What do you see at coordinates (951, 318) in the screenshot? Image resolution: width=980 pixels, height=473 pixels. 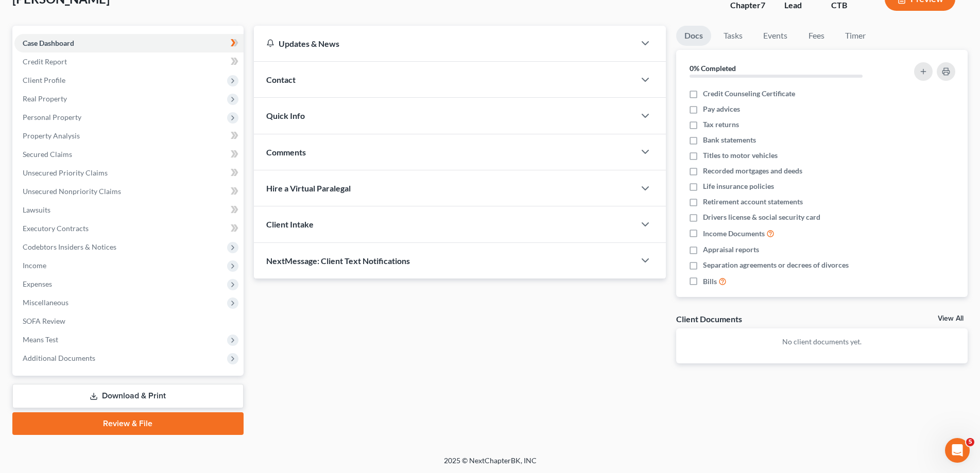 I see `a: View All` at bounding box center [951, 318].